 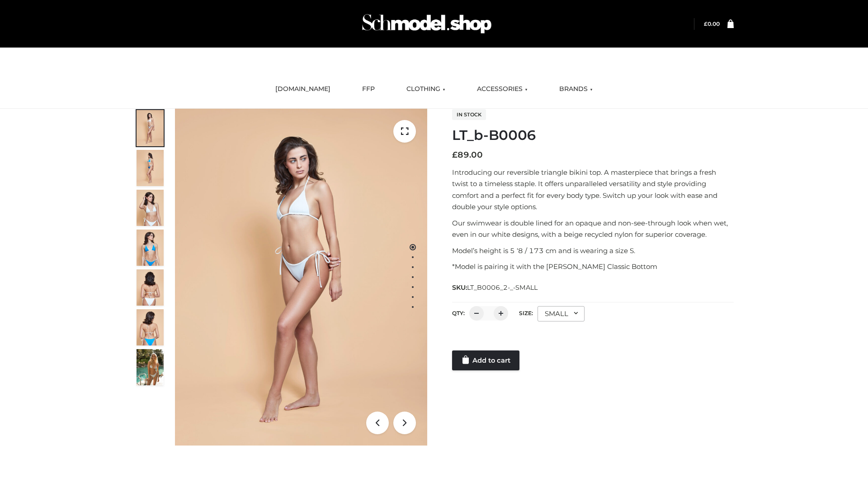 I want to click on p: Introducing our reversible triangle bikini top. A masterpiece that brings a fresh twist to a time..., so click(x=593, y=190).